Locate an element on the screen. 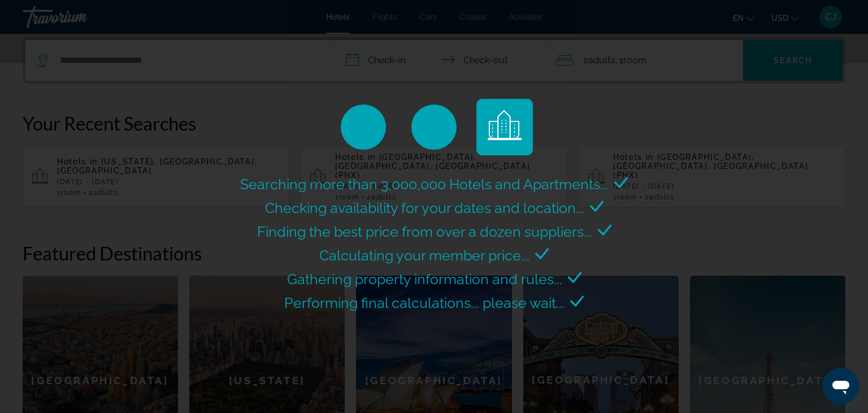  span: Checking availability for your dates and location... is located at coordinates (425, 208).